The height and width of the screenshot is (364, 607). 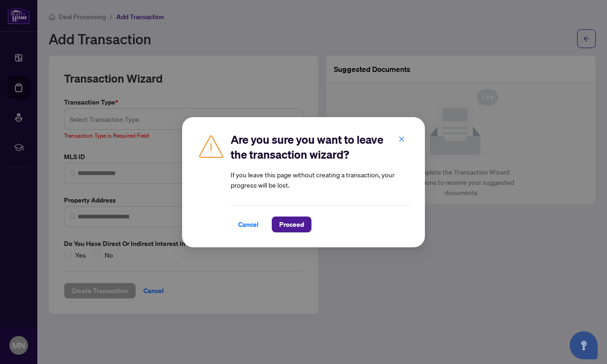 I want to click on button: Cancel, so click(x=249, y=225).